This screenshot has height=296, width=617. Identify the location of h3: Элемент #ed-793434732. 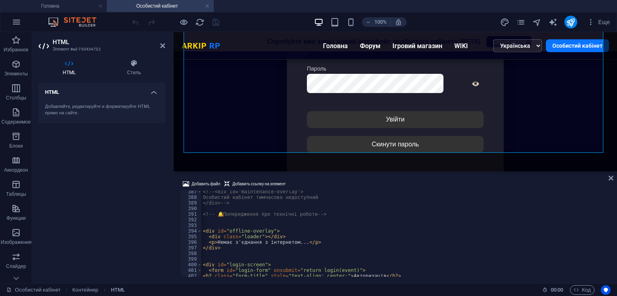
(101, 49).